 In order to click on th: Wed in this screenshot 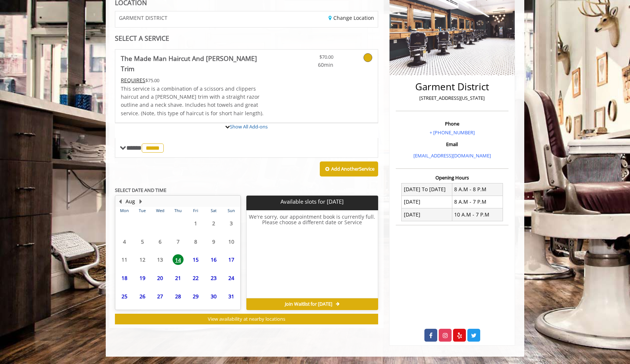, I will do `click(160, 211)`.